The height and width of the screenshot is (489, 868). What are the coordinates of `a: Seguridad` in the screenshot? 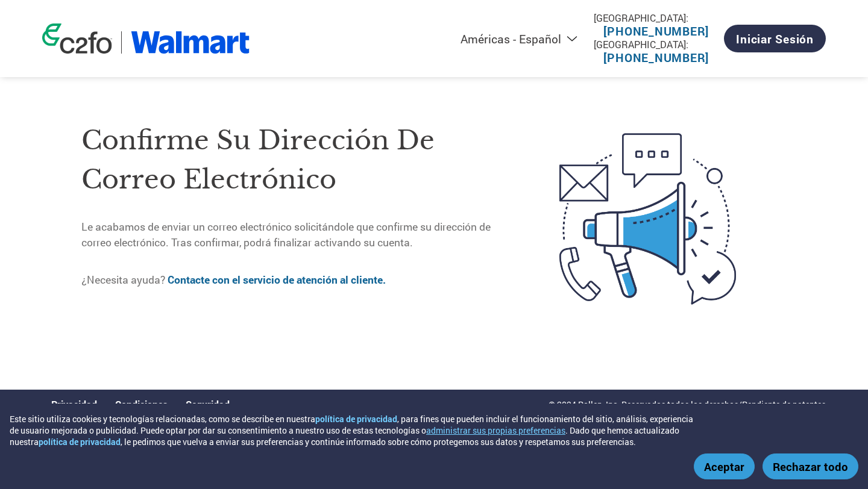 It's located at (208, 404).